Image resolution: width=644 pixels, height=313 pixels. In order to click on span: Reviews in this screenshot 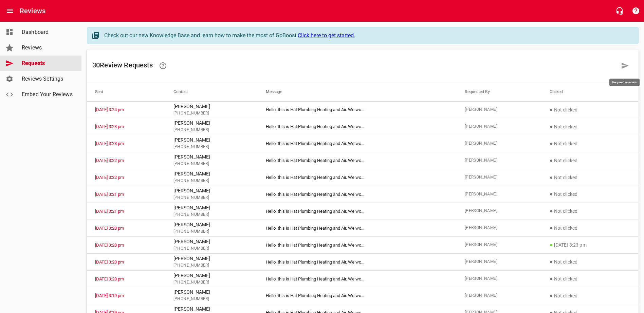, I will do `click(47, 48)`.